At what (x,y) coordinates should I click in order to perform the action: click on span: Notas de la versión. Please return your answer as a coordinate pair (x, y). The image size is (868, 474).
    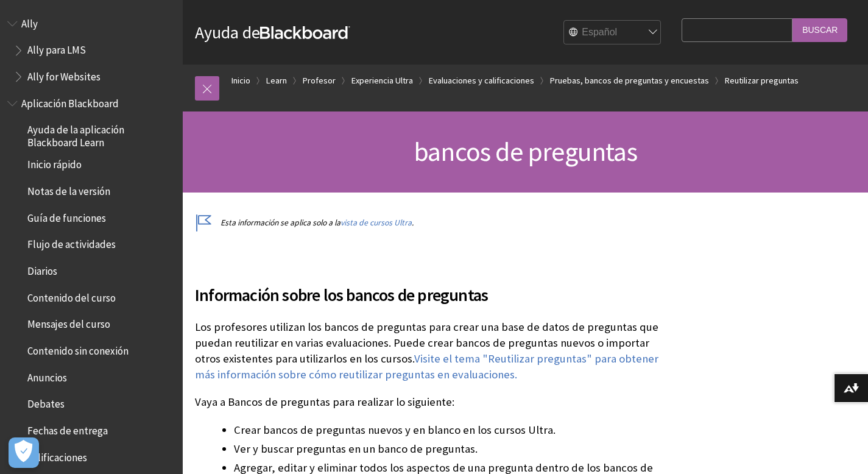
    Looking at the image, I should click on (69, 189).